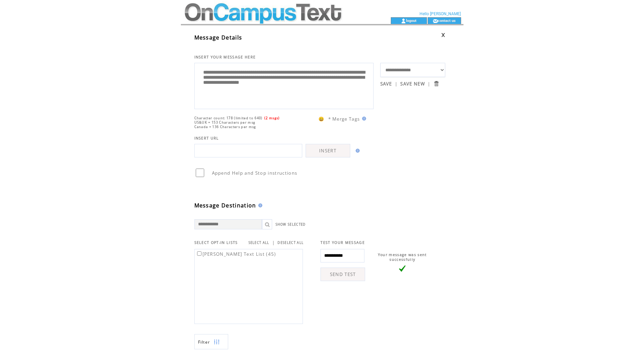 The image size is (644, 351). Describe the element at coordinates (403, 21) in the screenshot. I see `img: account_icon.gif` at that location.